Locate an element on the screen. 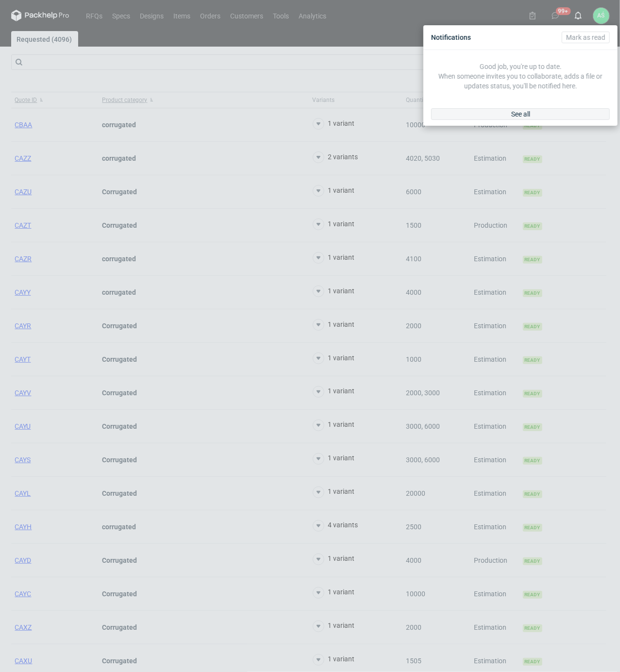 The width and height of the screenshot is (620, 672). p: Good job, you're up to date. When someone invites you to collaborate, adds a file or updates stat... is located at coordinates (520, 77).